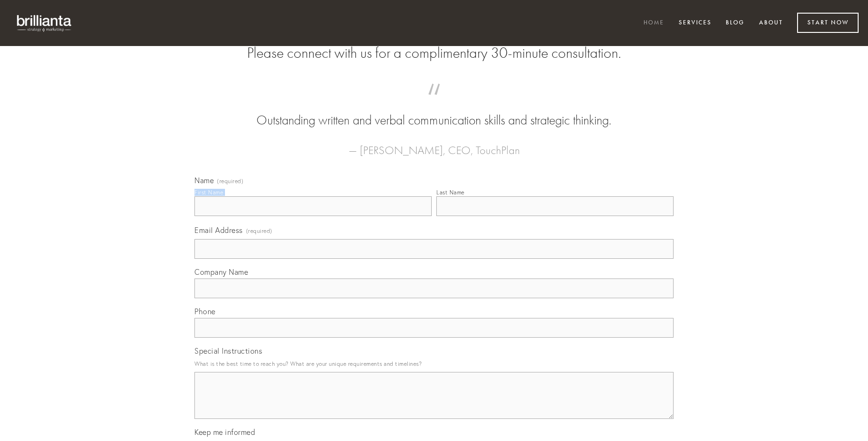 This screenshot has height=441, width=868. I want to click on h2: Please connect with us for a complimentary 30-minute consultation., so click(434, 53).